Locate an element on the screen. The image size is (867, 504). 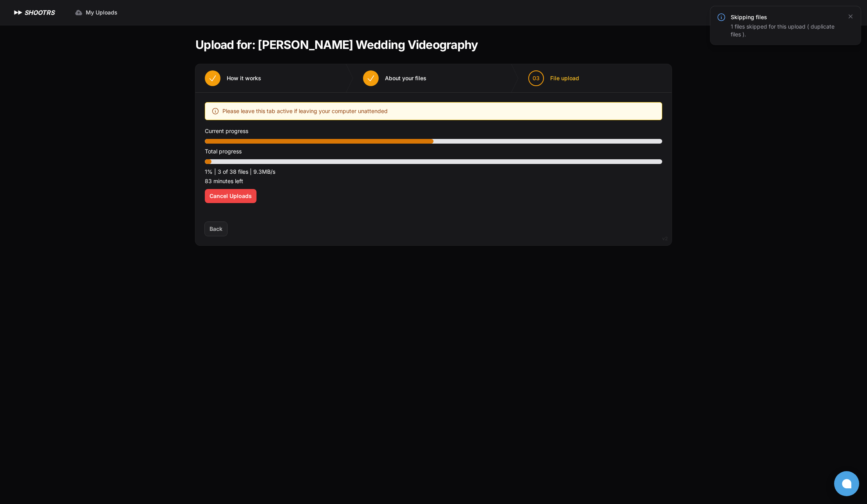
a: SHOOTRS SHOOTRS is located at coordinates (33, 13).